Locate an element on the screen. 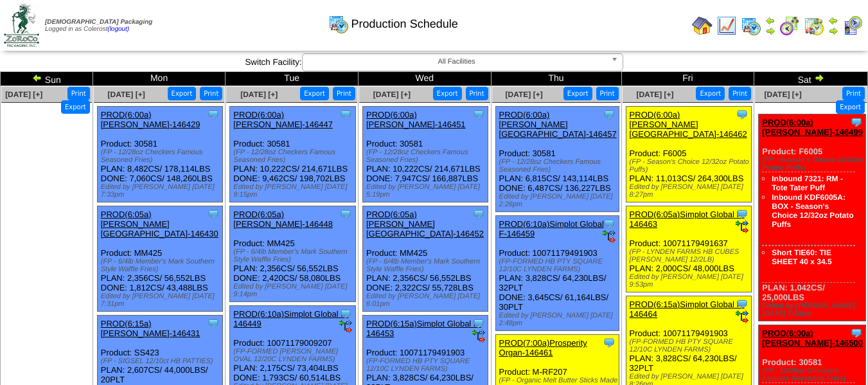 The height and width of the screenshot is (385, 868). a: Short TIE60: TIE SHEET 40 x 34.5 is located at coordinates (801, 257).